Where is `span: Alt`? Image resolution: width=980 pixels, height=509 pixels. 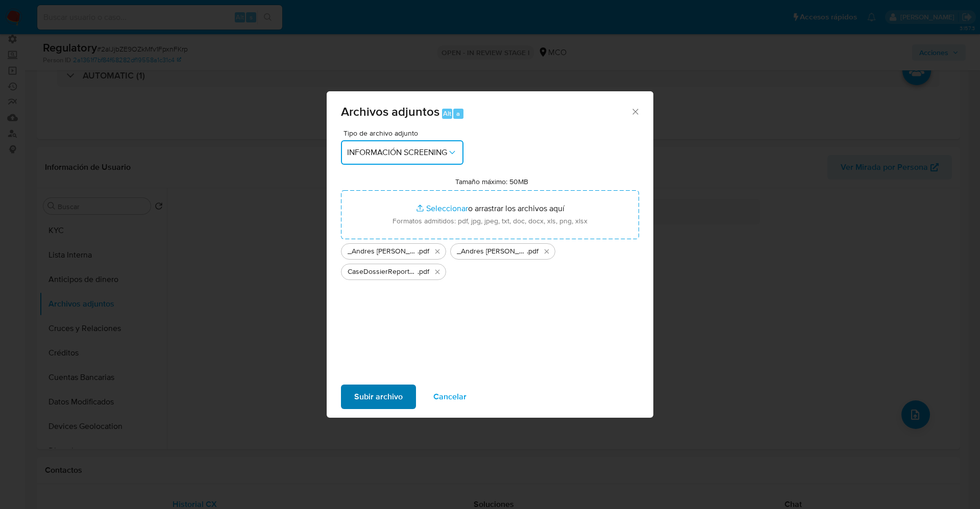 span: Alt is located at coordinates (447, 114).